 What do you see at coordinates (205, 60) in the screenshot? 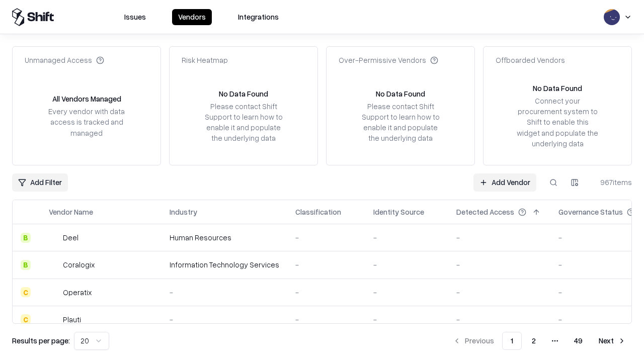
I see `div: Risk Heatmap` at bounding box center [205, 60].